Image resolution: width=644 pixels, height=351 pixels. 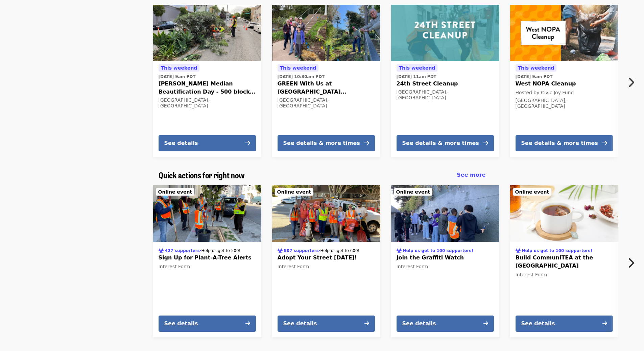 What do you see at coordinates (221, 251) in the screenshot?
I see `span: Help us get to 500!` at bounding box center [221, 251].